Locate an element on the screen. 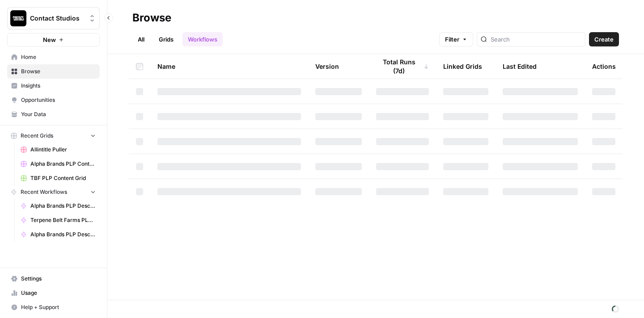 This screenshot has width=644, height=318. img: Contact Studios Logo is located at coordinates (19, 19).